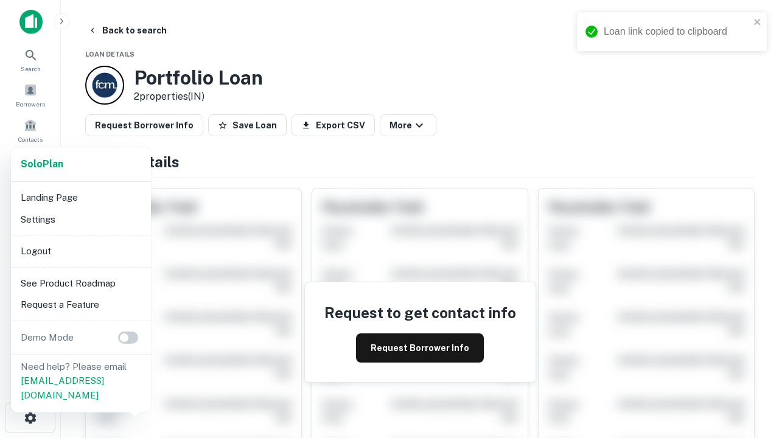  Describe the element at coordinates (81, 251) in the screenshot. I see `li: Logout` at that location.